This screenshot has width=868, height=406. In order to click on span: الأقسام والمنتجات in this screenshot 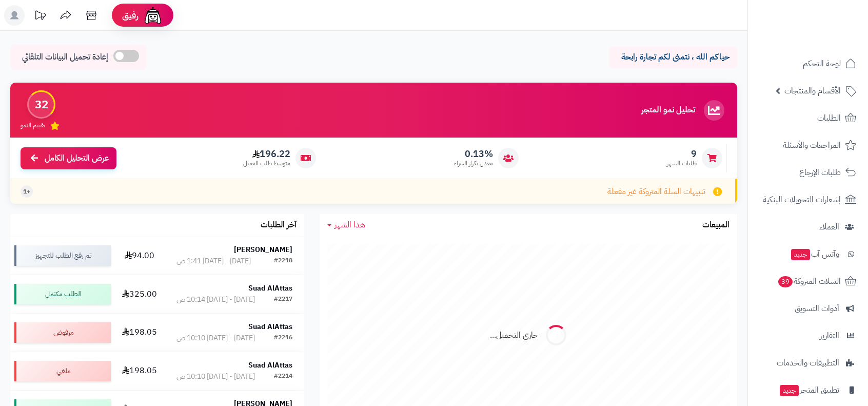, I will do `click(812, 91)`.